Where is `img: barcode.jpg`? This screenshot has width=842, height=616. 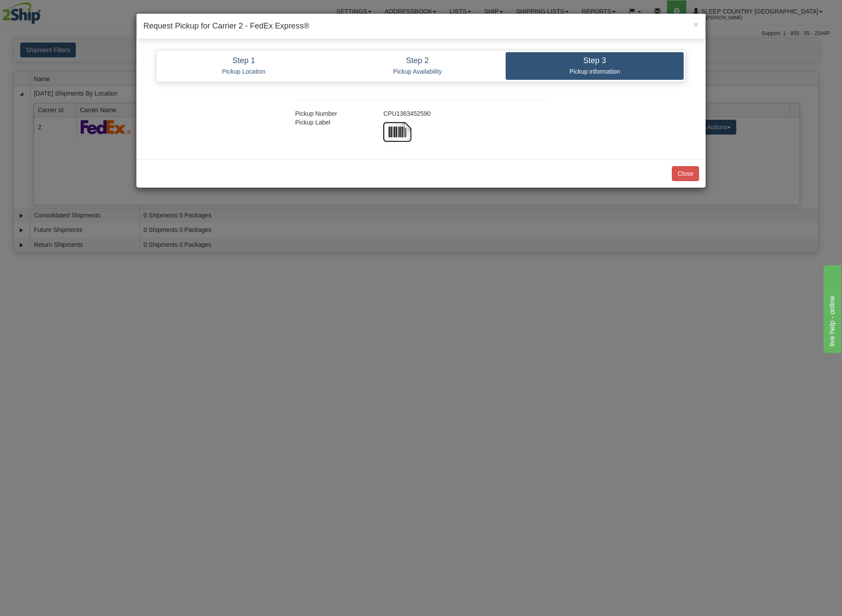
img: barcode.jpg is located at coordinates (398, 132).